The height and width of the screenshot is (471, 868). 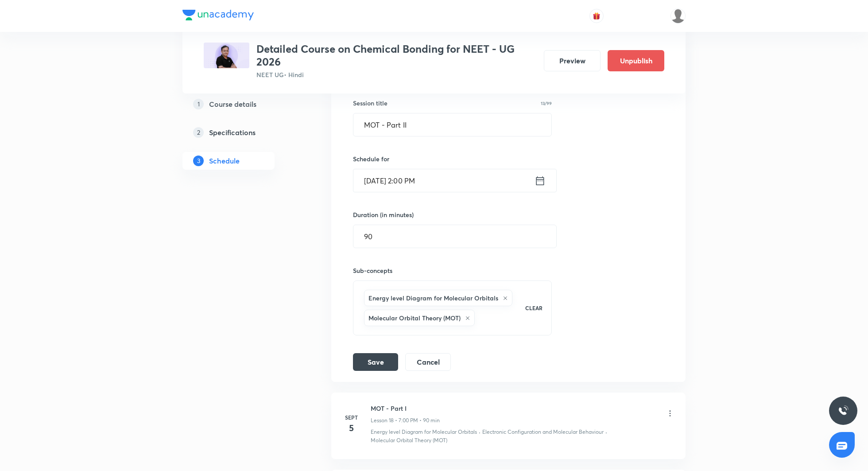 I want to click on button: Save, so click(x=375, y=362).